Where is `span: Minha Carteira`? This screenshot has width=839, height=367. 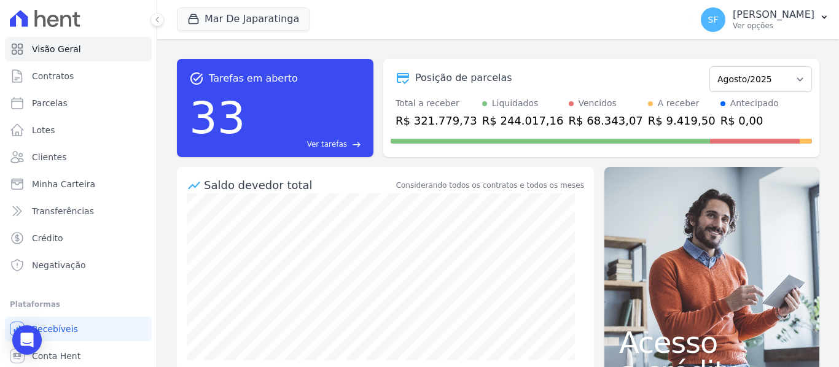 span: Minha Carteira is located at coordinates (63, 184).